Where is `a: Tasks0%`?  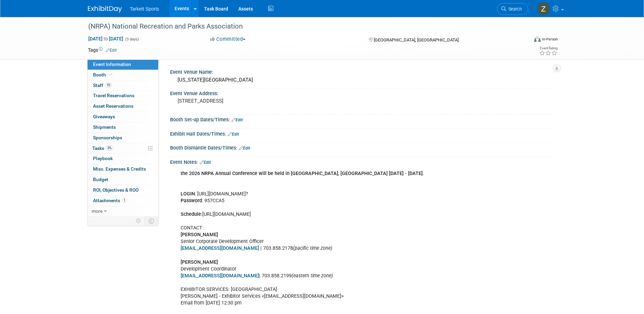 a: Tasks0% is located at coordinates (123, 149).